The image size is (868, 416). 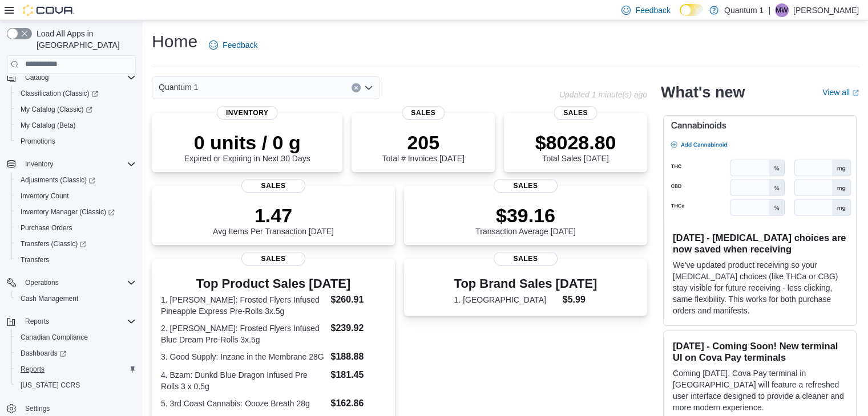 What do you see at coordinates (358, 300) in the screenshot?
I see `dd: $260.91` at bounding box center [358, 300].